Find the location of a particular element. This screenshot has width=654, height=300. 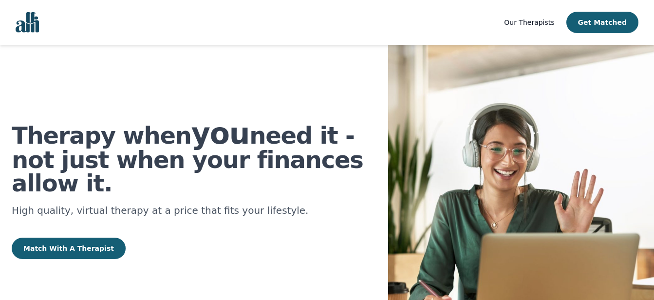

span: Our Therapists is located at coordinates (529, 22).